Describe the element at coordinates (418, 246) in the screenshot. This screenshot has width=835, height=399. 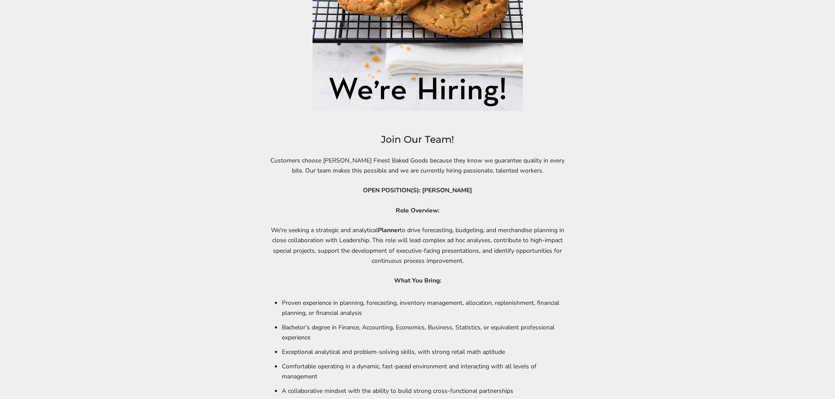
I see `p: We're seeking a strategic and analytical to drive forecasting, budgeting, and merchandise plannin...` at that location.